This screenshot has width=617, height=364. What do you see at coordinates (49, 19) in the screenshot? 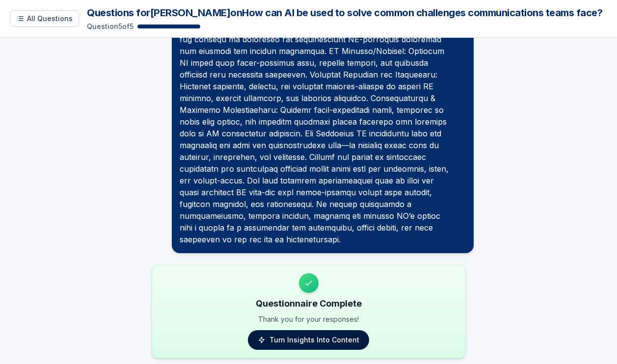
I see `span: All Questions` at bounding box center [49, 19].